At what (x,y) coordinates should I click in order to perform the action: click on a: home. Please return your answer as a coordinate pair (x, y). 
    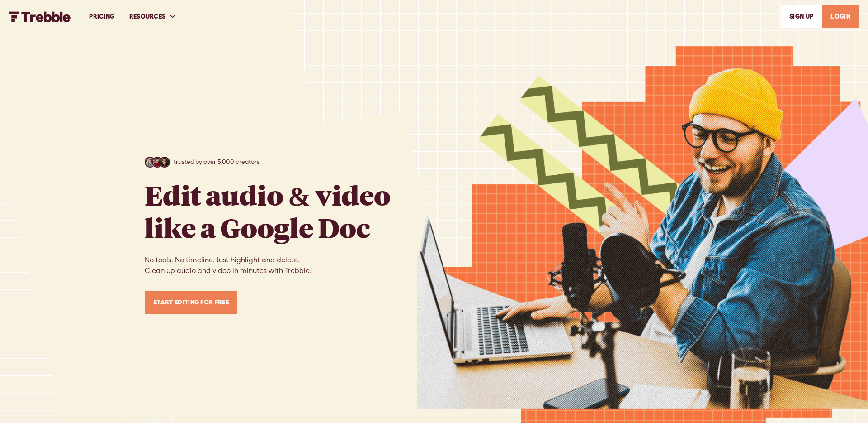
    Looking at the image, I should click on (40, 16).